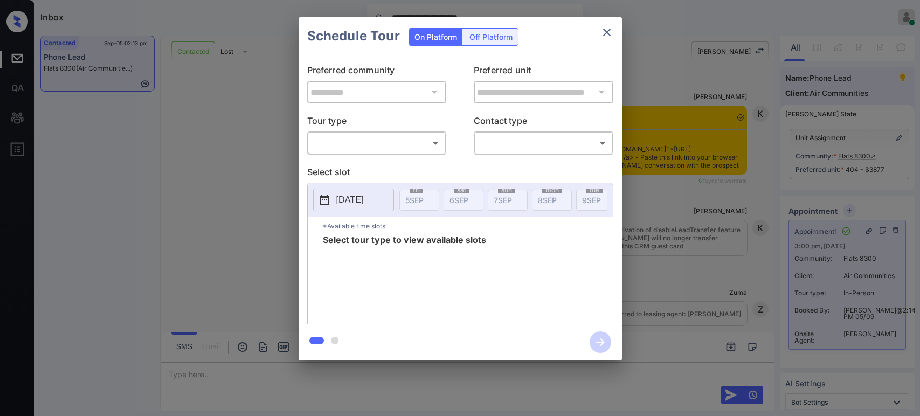 Image resolution: width=920 pixels, height=416 pixels. I want to click on p: Preferred unit, so click(543, 72).